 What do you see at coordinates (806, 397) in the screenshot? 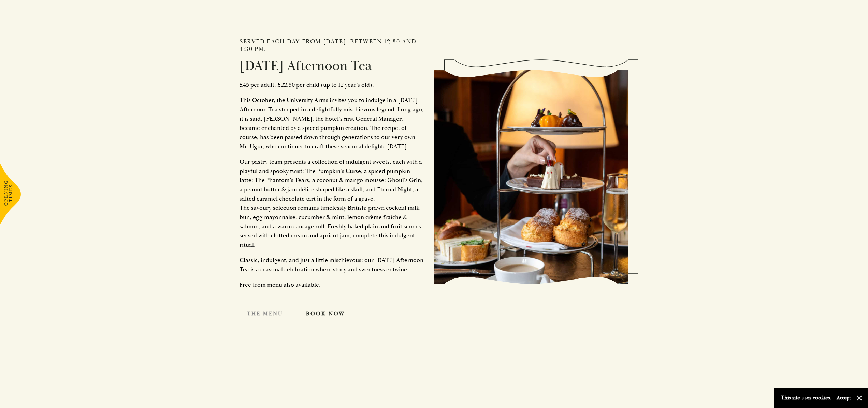
I see `p: This site uses cookies.` at bounding box center [806, 397].